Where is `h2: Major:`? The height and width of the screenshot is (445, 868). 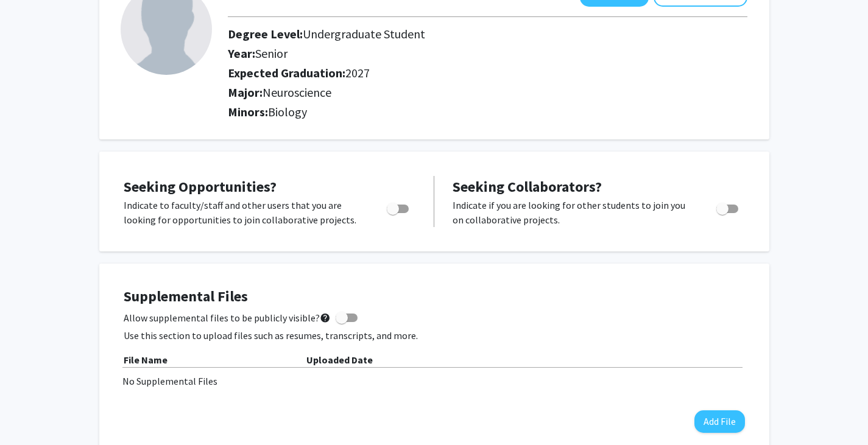 h2: Major: is located at coordinates (487, 92).